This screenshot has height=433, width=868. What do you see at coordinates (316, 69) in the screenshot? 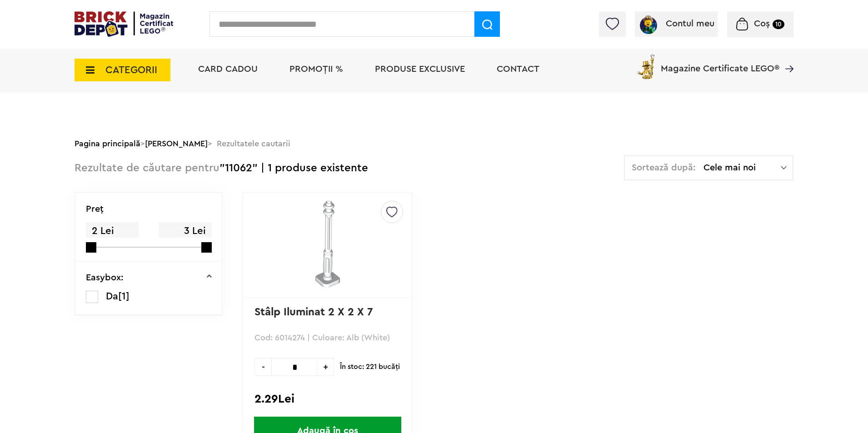
I see `a: PROMOȚII %` at bounding box center [316, 69].